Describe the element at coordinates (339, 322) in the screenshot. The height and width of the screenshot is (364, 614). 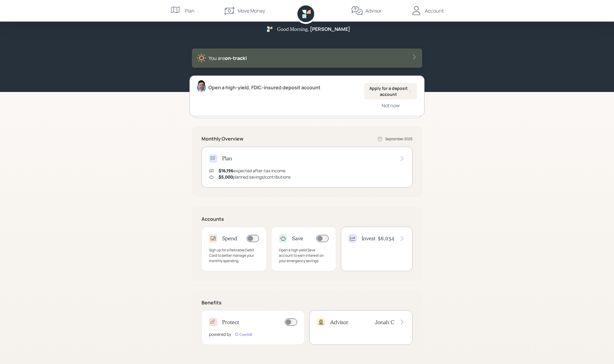
I see `h4: Advisor` at that location.